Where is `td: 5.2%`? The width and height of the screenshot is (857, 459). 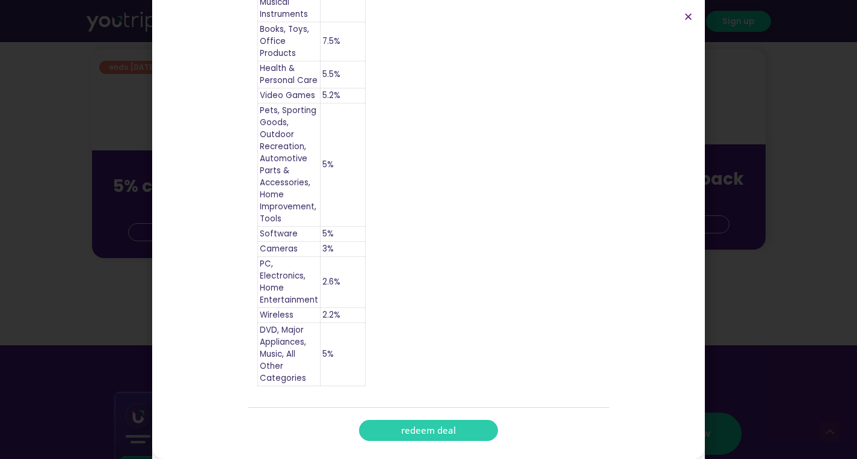 td: 5.2% is located at coordinates (342, 96).